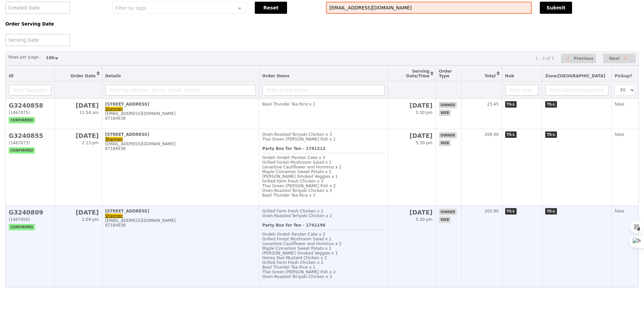 The width and height of the screenshot is (644, 314). Describe the element at coordinates (30, 105) in the screenshot. I see `h2: G3240858` at that location.